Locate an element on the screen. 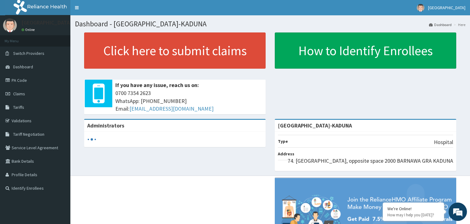 This screenshot has width=470, height=224. span: Tariffs is located at coordinates (19, 107).